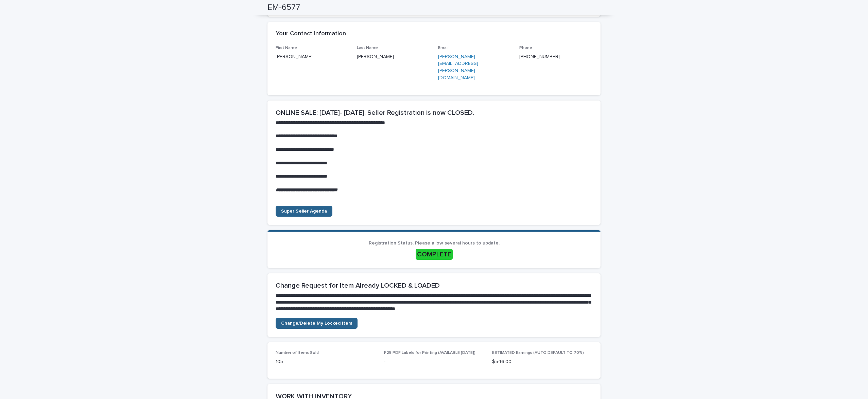 The height and width of the screenshot is (399, 868). What do you see at coordinates (434, 243) in the screenshot?
I see `span: Registration Status. Please allow several hours to update.` at bounding box center [434, 243].